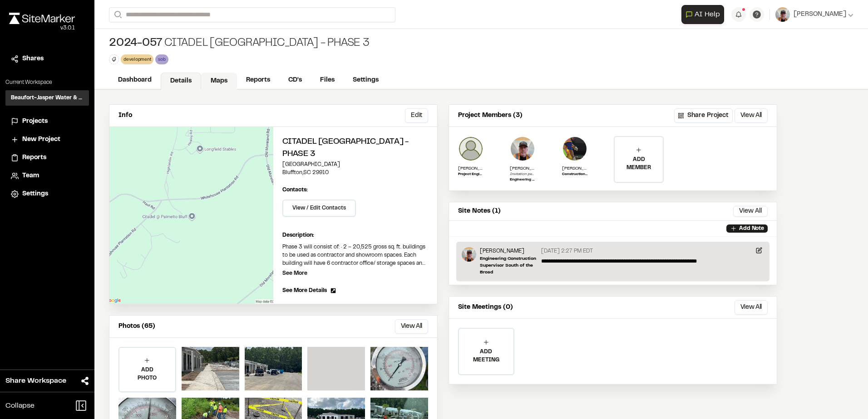 The image size is (868, 419). I want to click on a: Projects, so click(47, 122).